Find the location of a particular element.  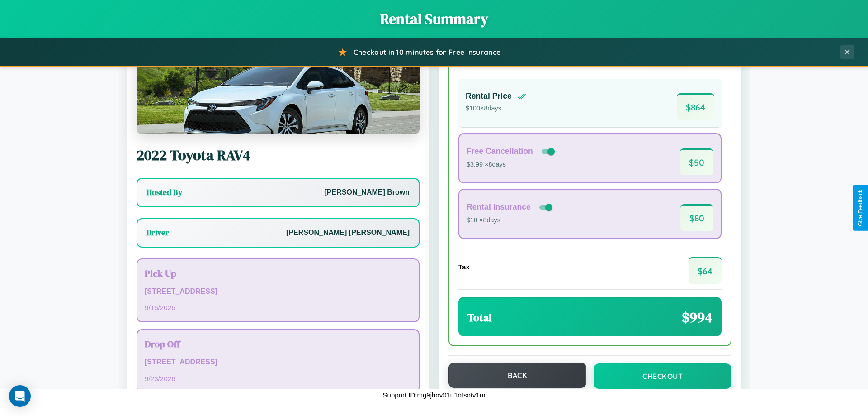

h3: Pick Up is located at coordinates (278, 273).